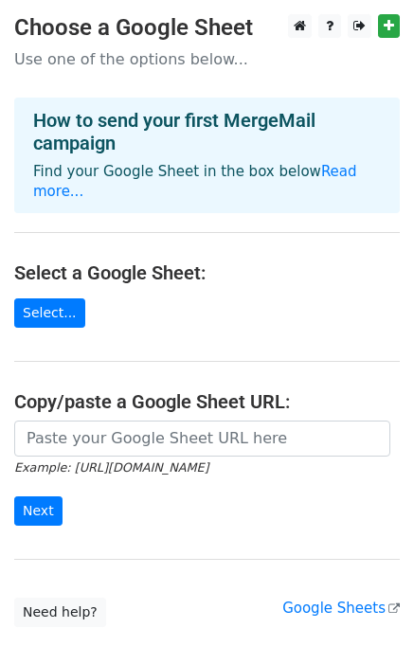  Describe the element at coordinates (207, 273) in the screenshot. I see `h4: Select a Google Sheet:` at that location.